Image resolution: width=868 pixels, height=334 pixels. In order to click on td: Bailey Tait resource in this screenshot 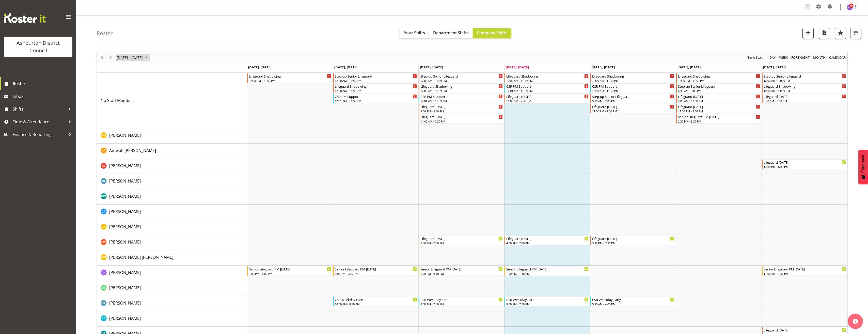, I will do `click(172, 182)`.